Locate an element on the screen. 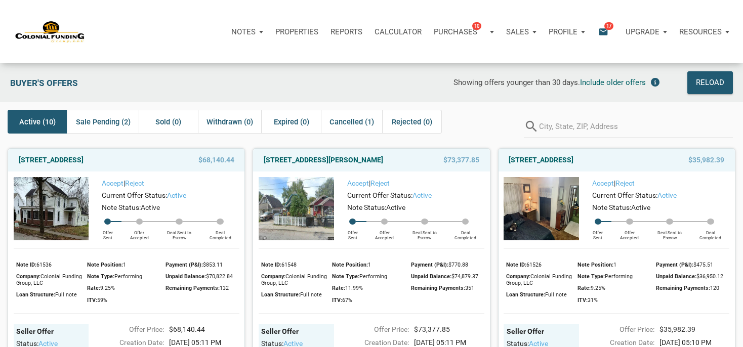 This screenshot has width=743, height=347. span: Withdrawn (0) is located at coordinates (230, 122).